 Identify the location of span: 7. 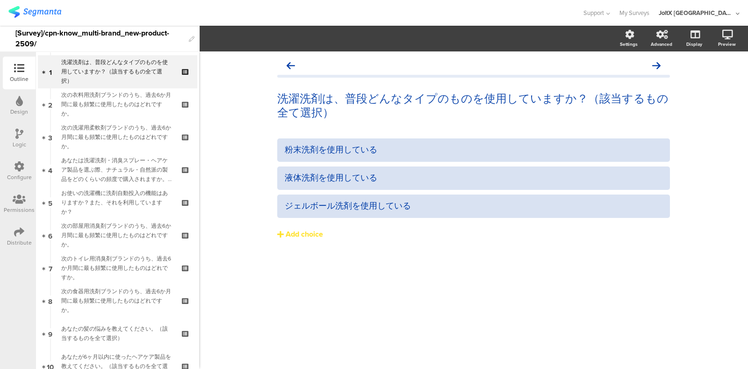
(50, 268).